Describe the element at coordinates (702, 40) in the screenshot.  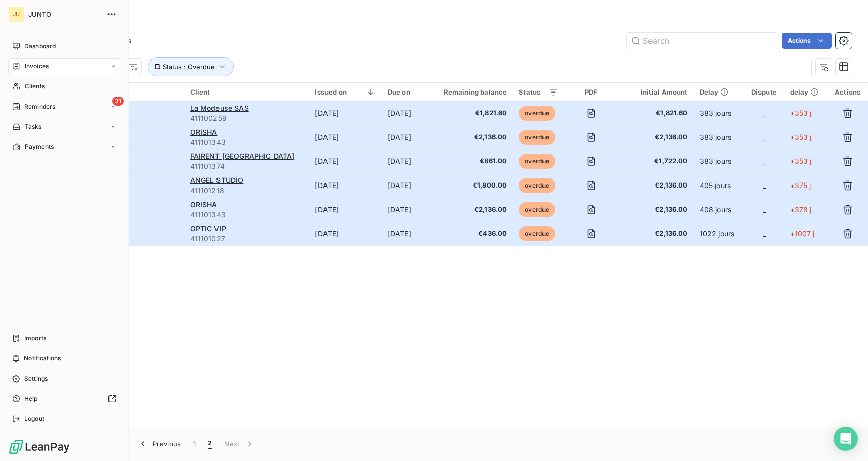
I see `input: Search` at that location.